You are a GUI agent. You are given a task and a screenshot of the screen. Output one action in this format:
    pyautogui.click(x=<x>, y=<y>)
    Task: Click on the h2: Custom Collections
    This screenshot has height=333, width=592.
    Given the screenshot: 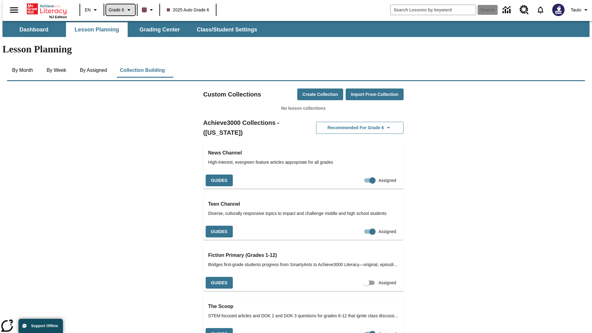 What is the action you would take?
    pyautogui.click(x=232, y=94)
    